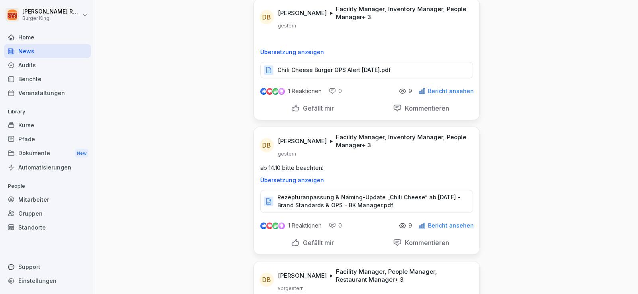 The width and height of the screenshot is (638, 294). I want to click on div: Audits, so click(47, 65).